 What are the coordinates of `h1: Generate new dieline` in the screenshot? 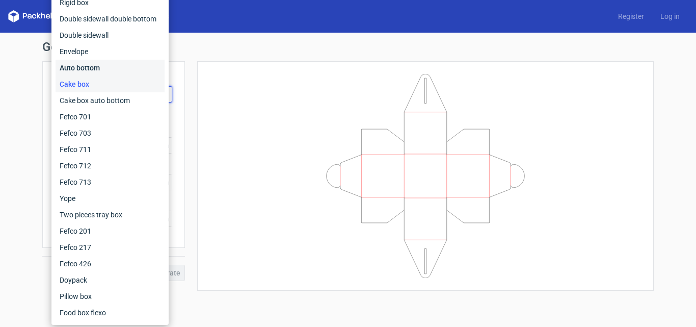 It's located at (348, 47).